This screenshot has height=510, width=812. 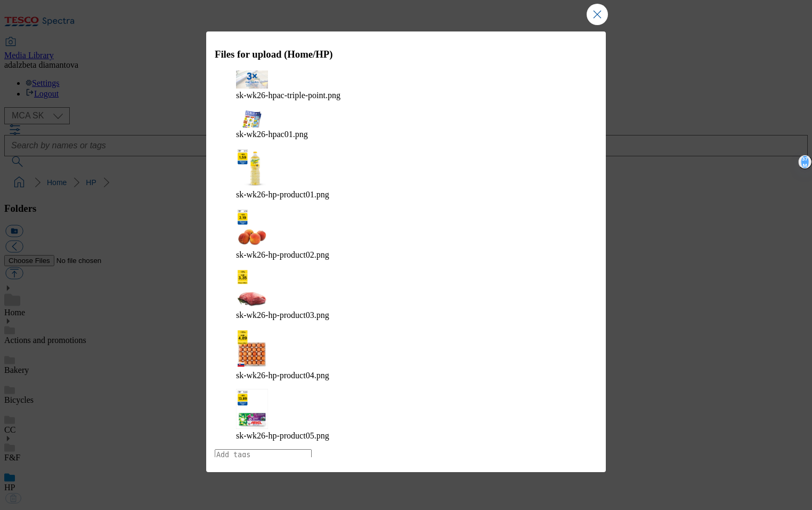 What do you see at coordinates (406, 315) in the screenshot?
I see `figcaption: sk-wk26-hp-product03.png` at bounding box center [406, 315].